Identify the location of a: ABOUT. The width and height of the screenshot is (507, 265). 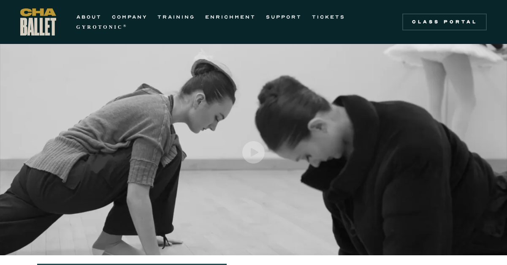
(89, 17).